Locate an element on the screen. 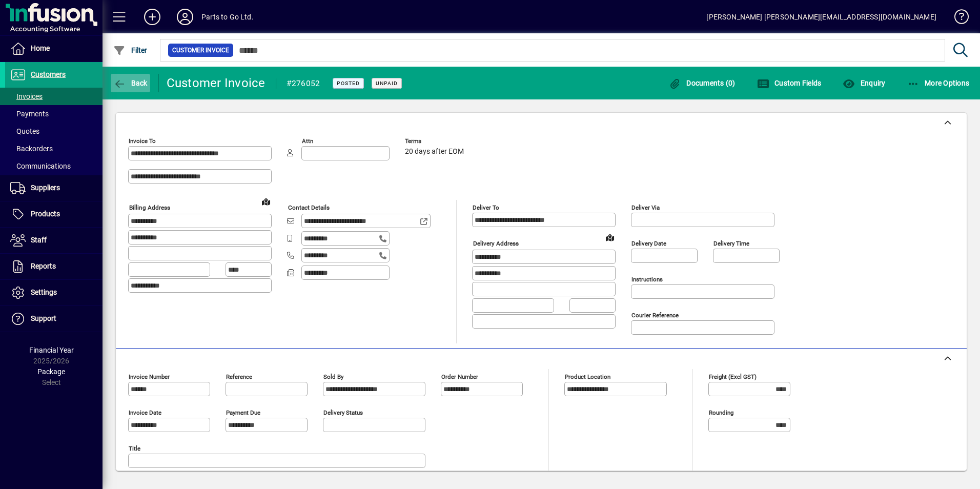  mat-label: Deliver via is located at coordinates (646, 208).